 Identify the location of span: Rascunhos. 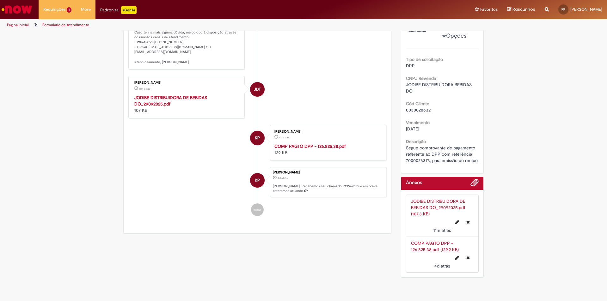
(524, 9).